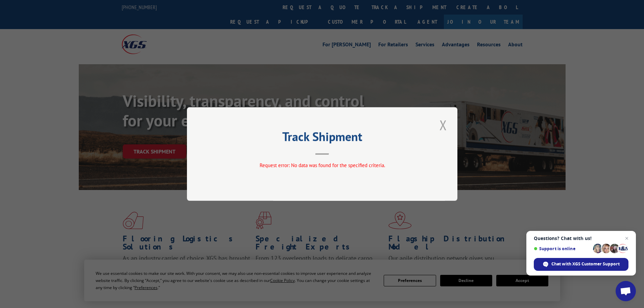 This screenshot has width=644, height=308. Describe the element at coordinates (443, 125) in the screenshot. I see `button: Close modal` at that location.